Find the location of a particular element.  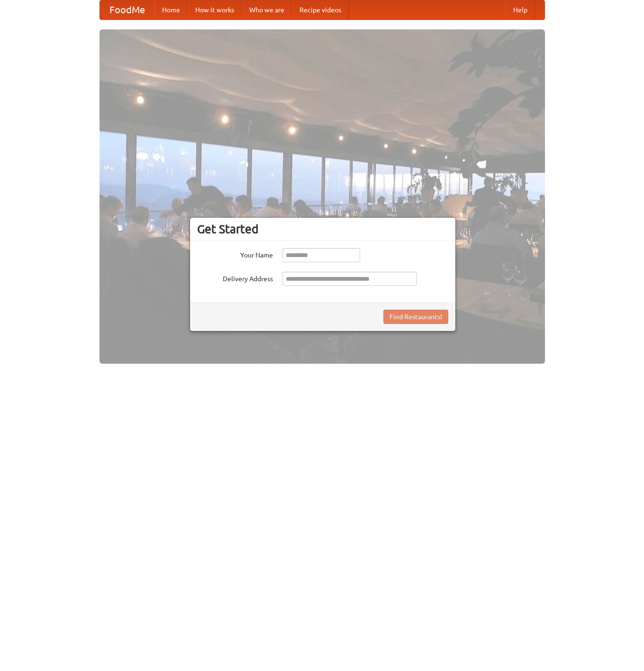

a: Who we are is located at coordinates (267, 10).